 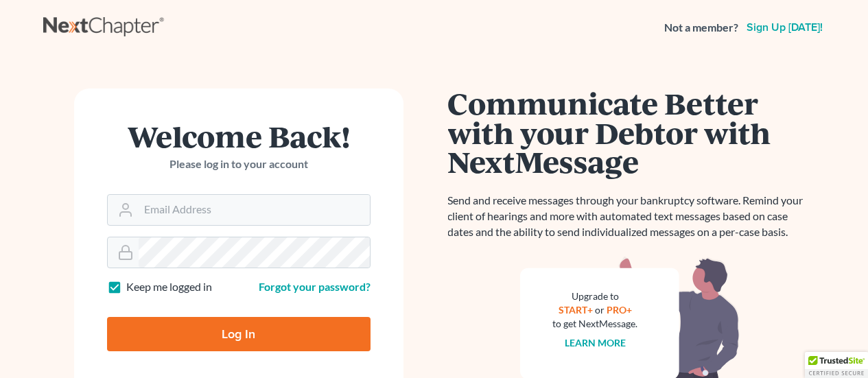 I want to click on div: to get NextMessage., so click(x=595, y=324).